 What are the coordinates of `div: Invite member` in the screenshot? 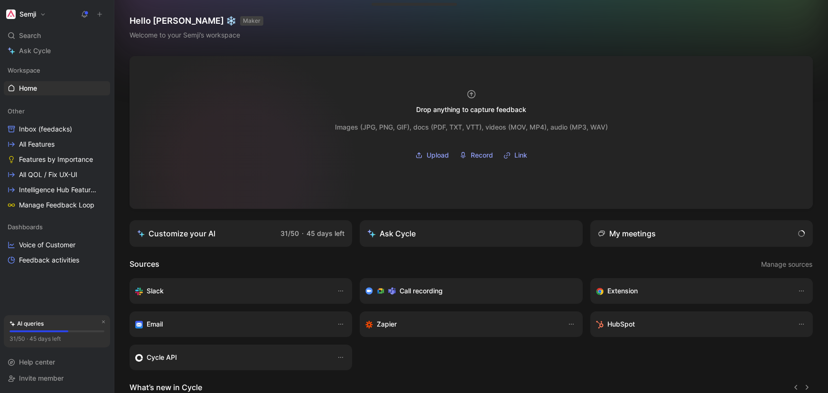 It's located at (57, 378).